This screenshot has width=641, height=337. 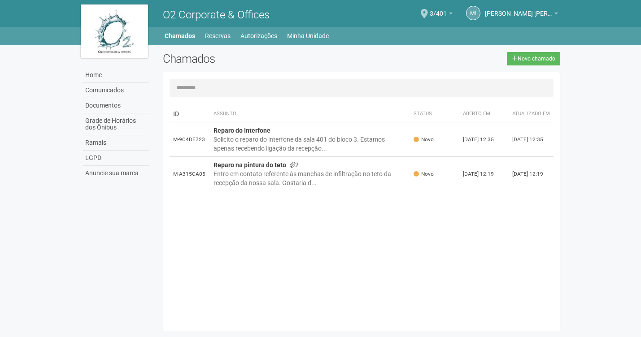 What do you see at coordinates (310, 114) in the screenshot?
I see `th: Assunto` at bounding box center [310, 114].